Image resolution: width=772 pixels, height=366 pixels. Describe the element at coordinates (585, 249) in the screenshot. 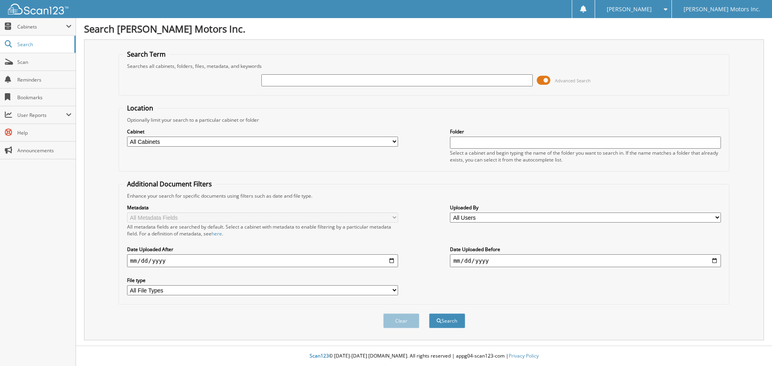

I see `label: Date Uploaded Before` at that location.